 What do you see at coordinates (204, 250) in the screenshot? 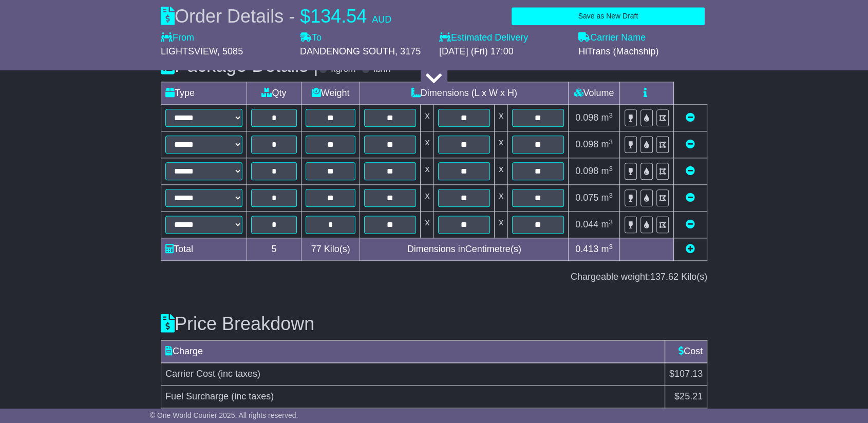
I see `td: Total` at bounding box center [204, 250].